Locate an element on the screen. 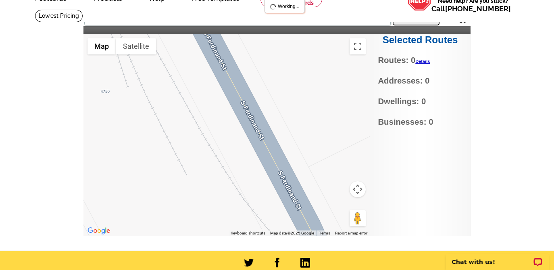  button: Map camera controls is located at coordinates (357, 189).